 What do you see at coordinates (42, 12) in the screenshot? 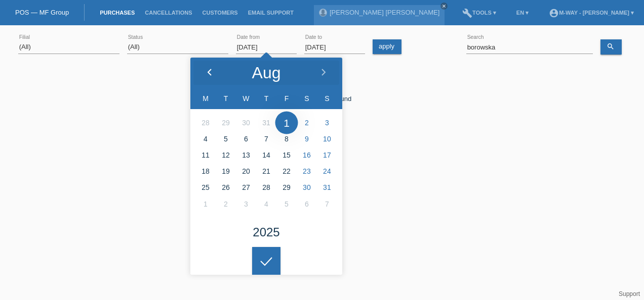
I see `a: POS — MF Group` at bounding box center [42, 12].